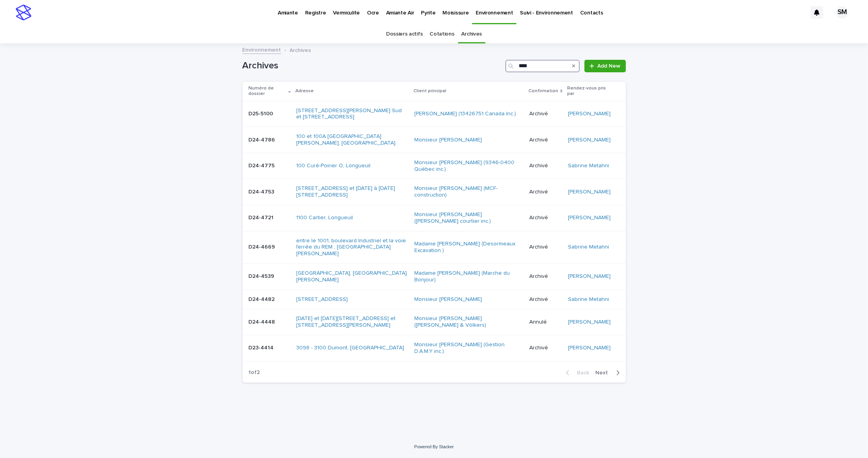 The width and height of the screenshot is (868, 458). I want to click on a: Cotations, so click(441, 34).